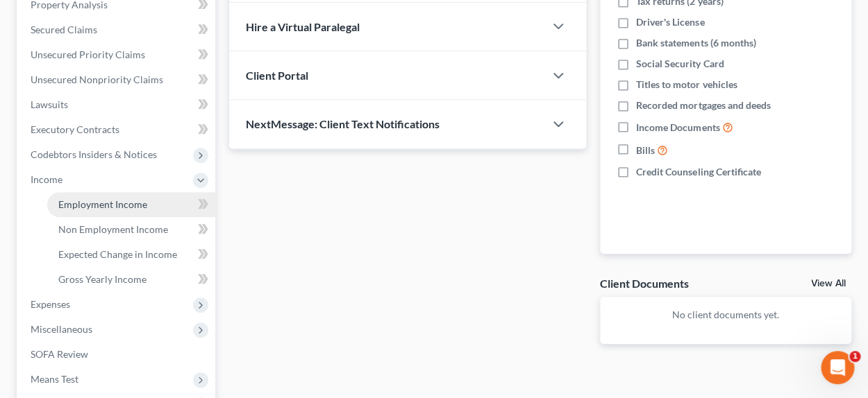 The image size is (868, 398). I want to click on span: Driver's License, so click(671, 23).